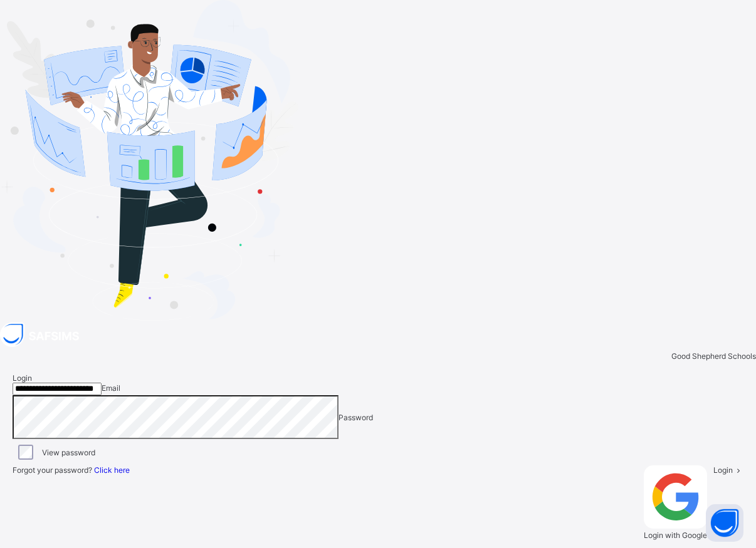 This screenshot has height=548, width=756. Describe the element at coordinates (70, 469) in the screenshot. I see `span: Forgot your password?` at that location.